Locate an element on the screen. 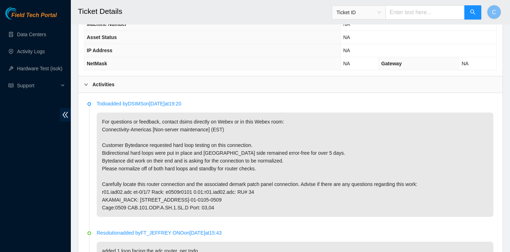  input: Enter text here... is located at coordinates (425, 12).